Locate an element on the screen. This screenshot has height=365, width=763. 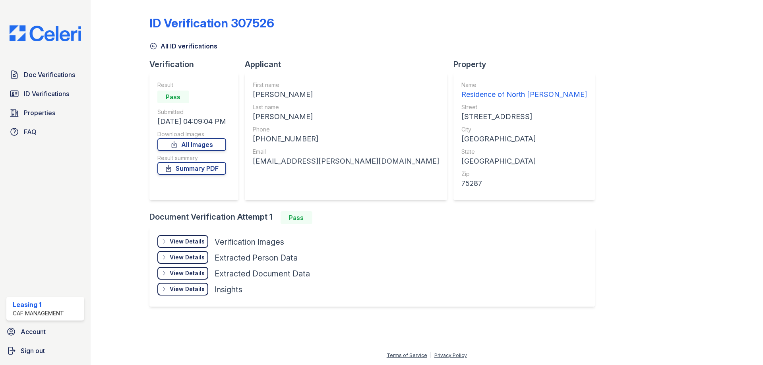
span: Account is located at coordinates (33, 332).